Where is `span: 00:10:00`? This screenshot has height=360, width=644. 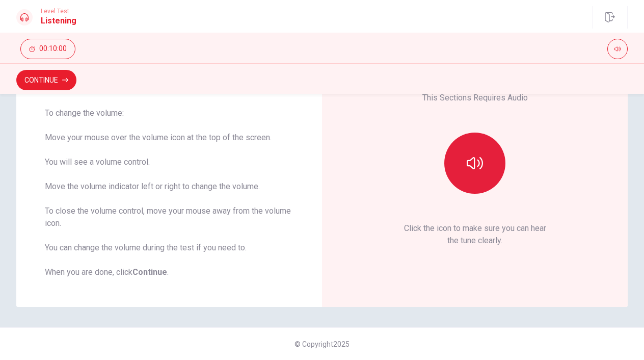
span: 00:10:00 is located at coordinates (53, 49).